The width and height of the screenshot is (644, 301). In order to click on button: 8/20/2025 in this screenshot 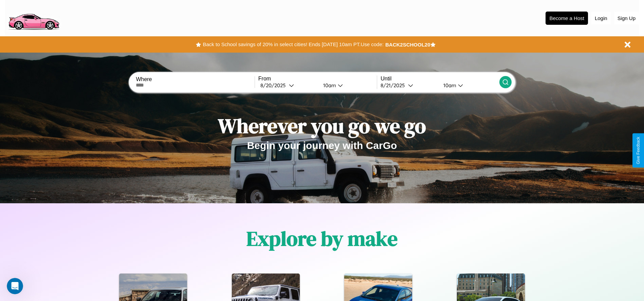, I will do `click(288, 85)`.